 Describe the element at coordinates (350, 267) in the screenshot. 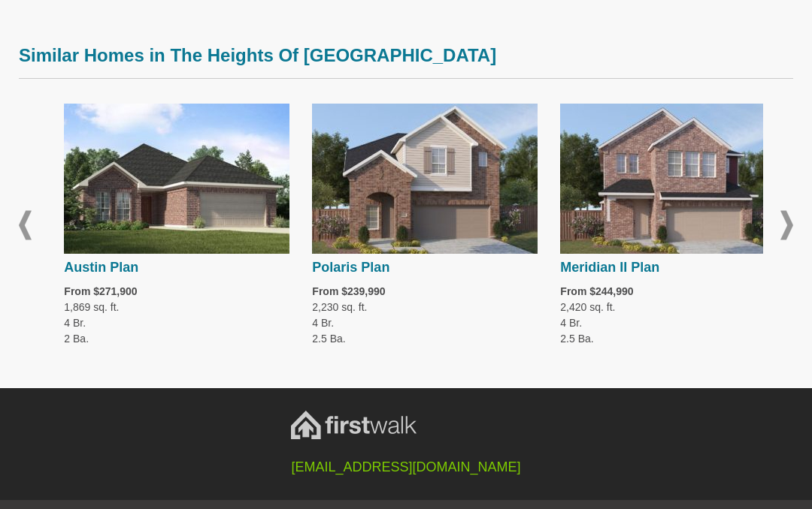

I see `a: Polaris Plan` at that location.